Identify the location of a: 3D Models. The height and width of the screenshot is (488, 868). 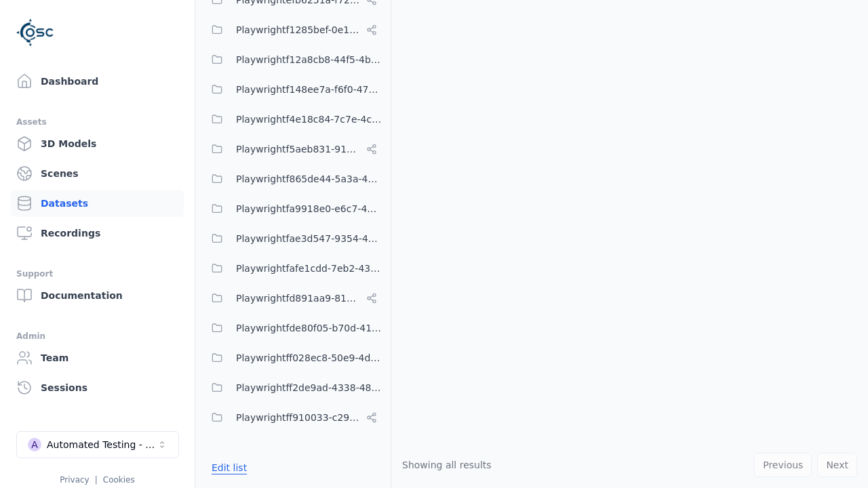
(97, 143).